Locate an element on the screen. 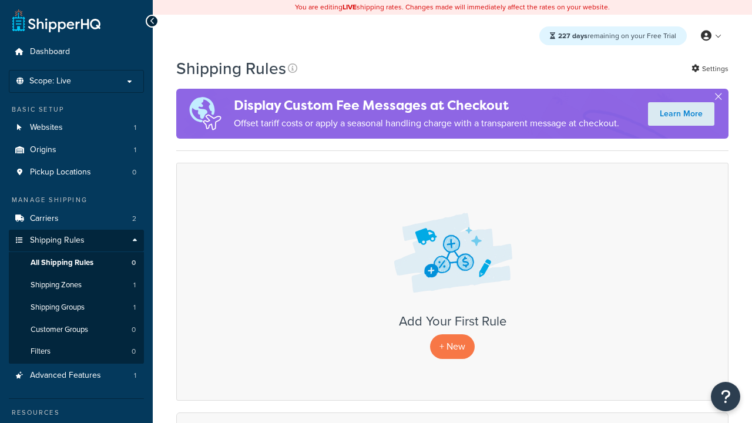  a: Filters 0 is located at coordinates (76, 351).